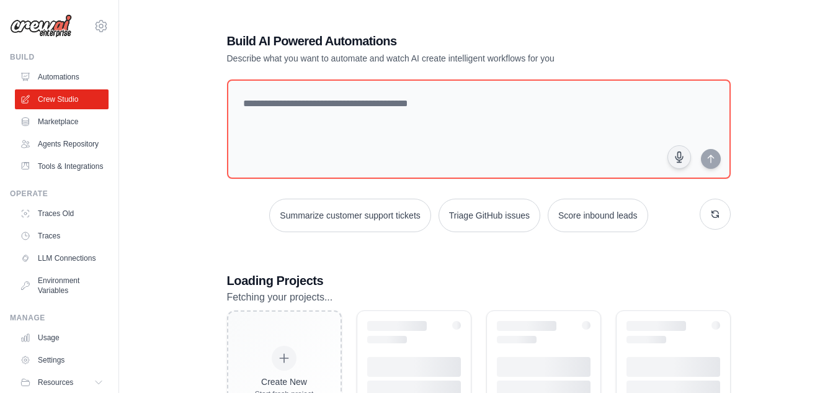 This screenshot has height=393, width=838. What do you see at coordinates (61, 122) in the screenshot?
I see `a: Marketplace` at bounding box center [61, 122].